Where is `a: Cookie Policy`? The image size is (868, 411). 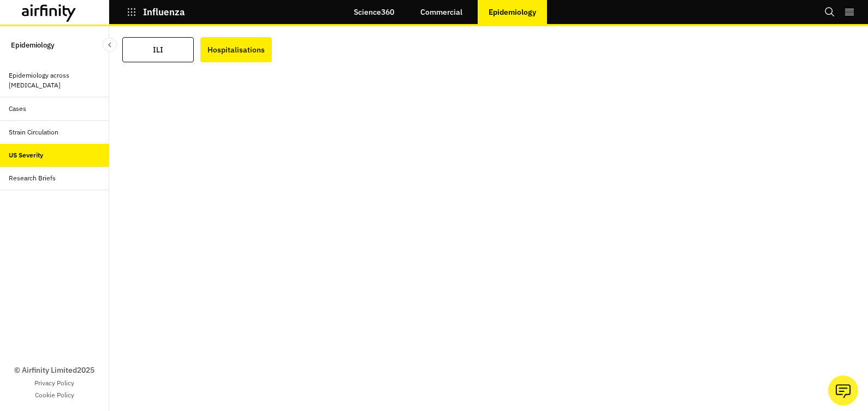 a: Cookie Policy is located at coordinates (55, 395).